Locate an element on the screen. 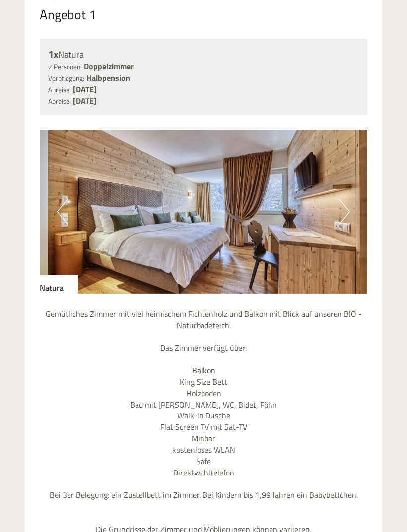  small: 2 Personen: is located at coordinates (65, 67).